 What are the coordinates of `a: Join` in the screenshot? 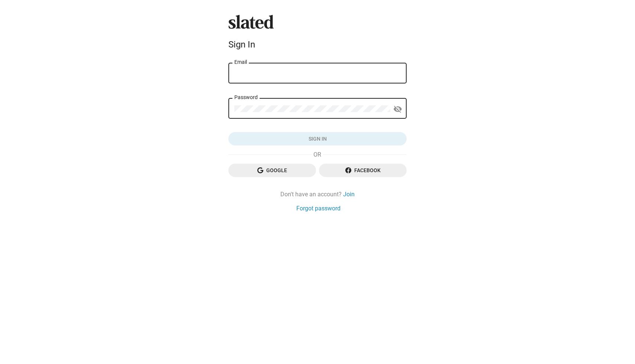 It's located at (349, 194).